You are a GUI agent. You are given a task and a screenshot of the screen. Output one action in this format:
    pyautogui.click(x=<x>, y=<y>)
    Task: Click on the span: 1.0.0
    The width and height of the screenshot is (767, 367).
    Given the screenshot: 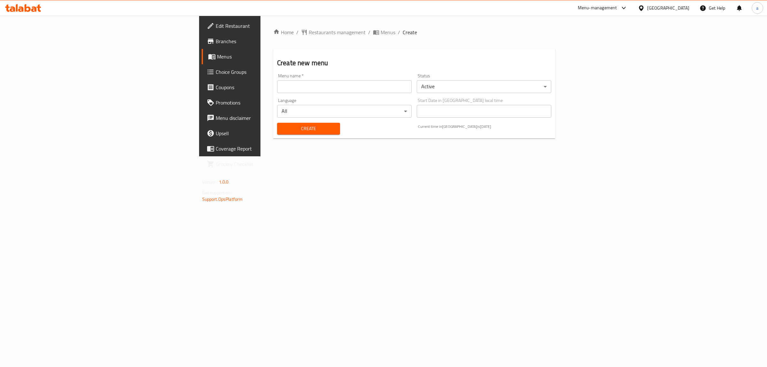 What is the action you would take?
    pyautogui.click(x=224, y=182)
    